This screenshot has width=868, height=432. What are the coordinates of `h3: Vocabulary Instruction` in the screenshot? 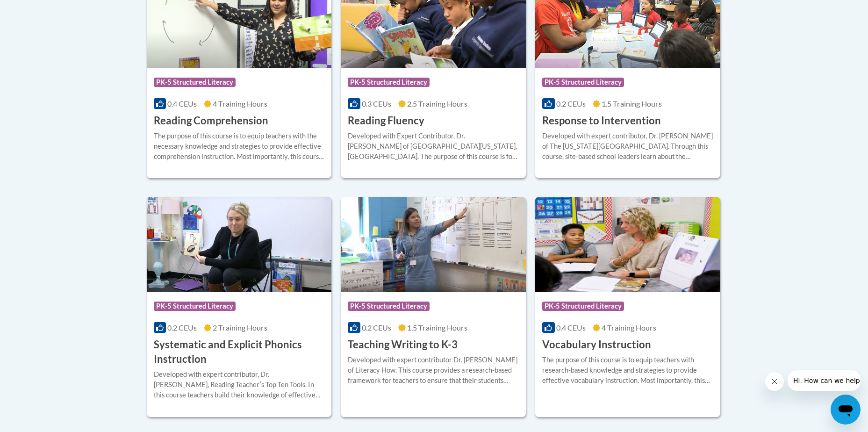 It's located at (596, 345).